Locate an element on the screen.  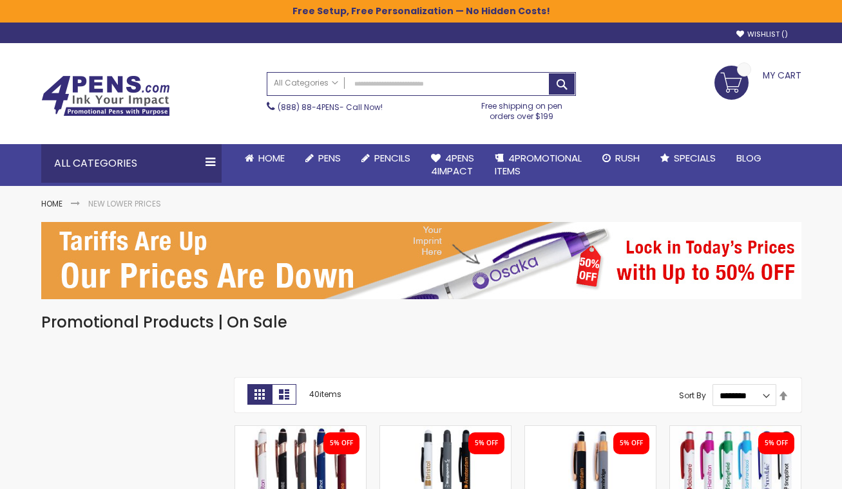
span: Rush is located at coordinates (627, 158).